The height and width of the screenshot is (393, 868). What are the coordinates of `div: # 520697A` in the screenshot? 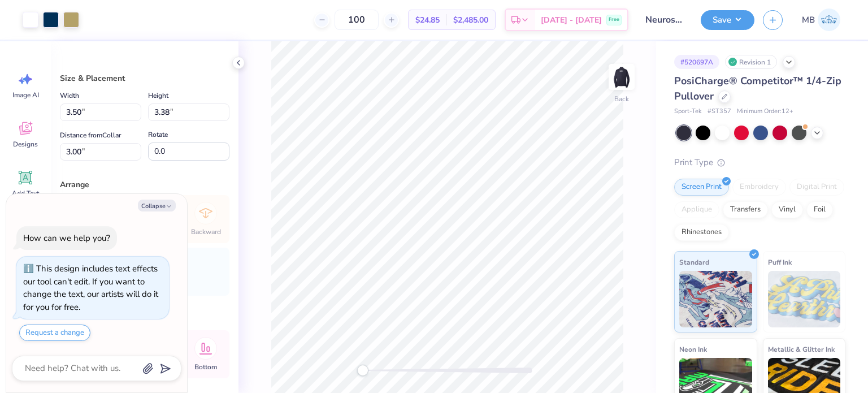 It's located at (696, 62).